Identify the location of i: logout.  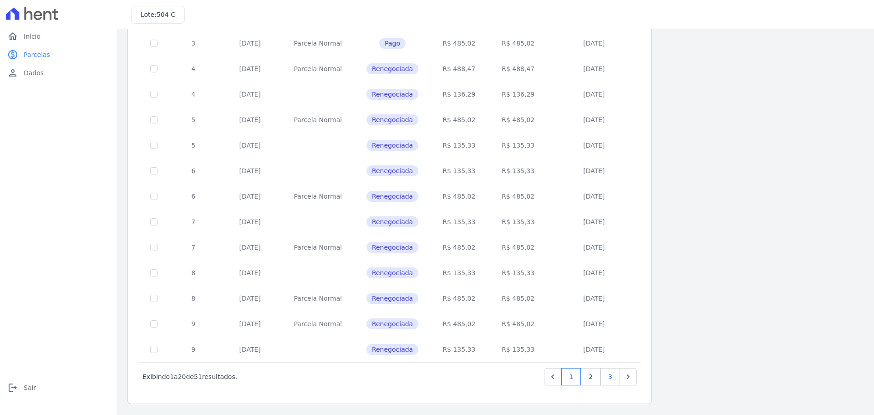
(13, 388).